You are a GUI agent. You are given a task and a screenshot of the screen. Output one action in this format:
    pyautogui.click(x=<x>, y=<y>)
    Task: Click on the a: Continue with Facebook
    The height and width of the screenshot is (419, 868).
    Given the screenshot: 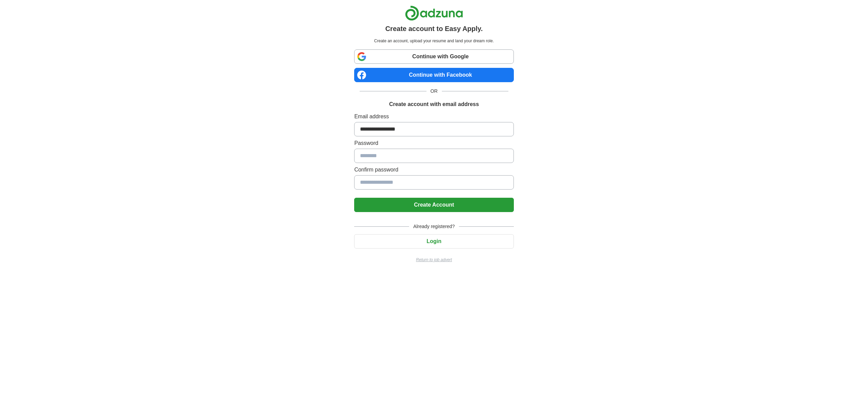 What is the action you would take?
    pyautogui.click(x=433, y=75)
    